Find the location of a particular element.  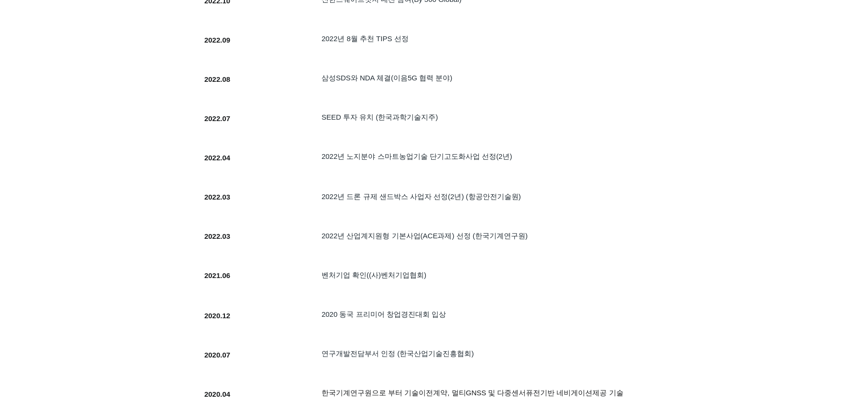

span: 2022.04 is located at coordinates (217, 158).